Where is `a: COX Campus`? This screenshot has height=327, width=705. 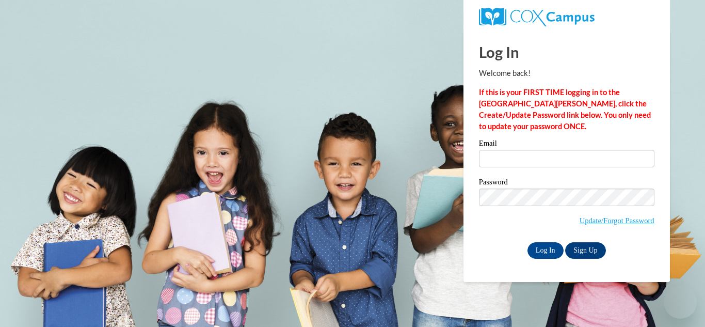
a: COX Campus is located at coordinates (567, 17).